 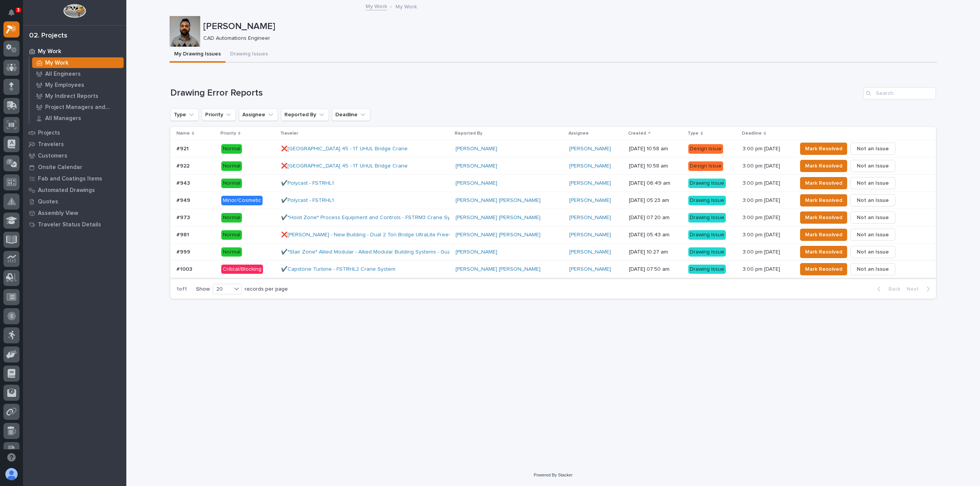 What do you see at coordinates (48, 36) in the screenshot?
I see `div: 02. Projects` at bounding box center [48, 36].